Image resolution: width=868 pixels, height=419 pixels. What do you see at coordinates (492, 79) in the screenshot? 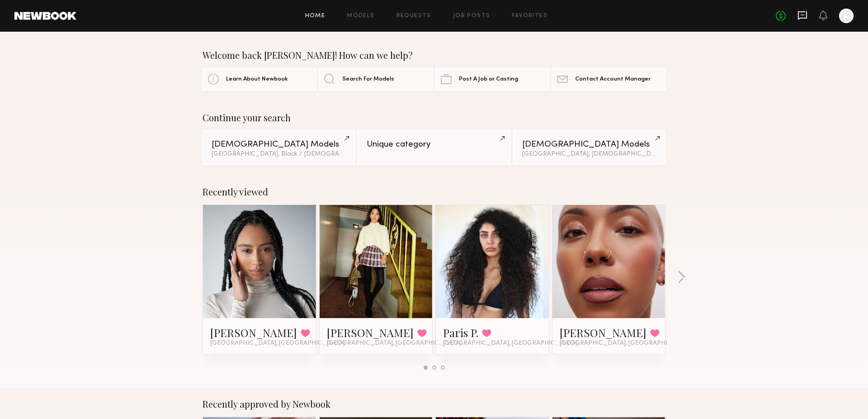
I see `a: Post A Job or Casting` at bounding box center [492, 79].